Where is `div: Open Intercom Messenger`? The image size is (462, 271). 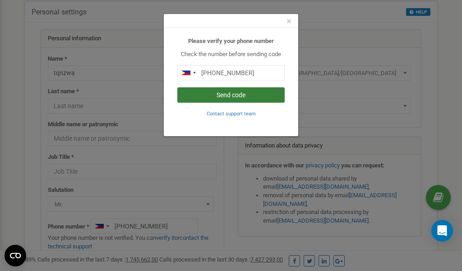
div: Open Intercom Messenger is located at coordinates (443, 230).